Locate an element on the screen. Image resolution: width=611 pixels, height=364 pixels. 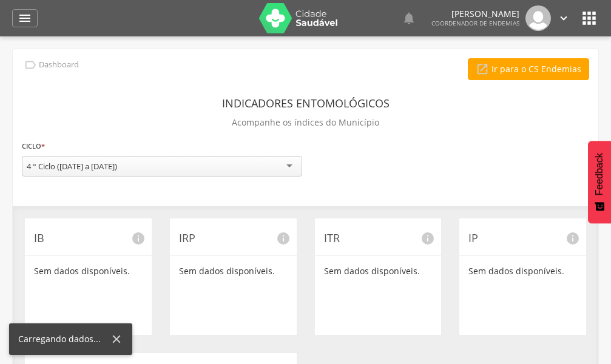
header: Indicadores Entomológicos is located at coordinates (306, 103).